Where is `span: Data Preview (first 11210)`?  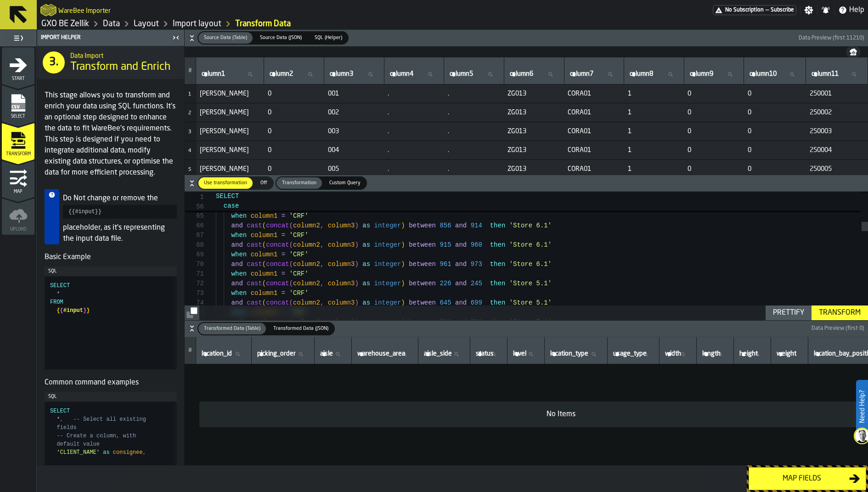
span: Data Preview (first 11210) is located at coordinates (831, 38).